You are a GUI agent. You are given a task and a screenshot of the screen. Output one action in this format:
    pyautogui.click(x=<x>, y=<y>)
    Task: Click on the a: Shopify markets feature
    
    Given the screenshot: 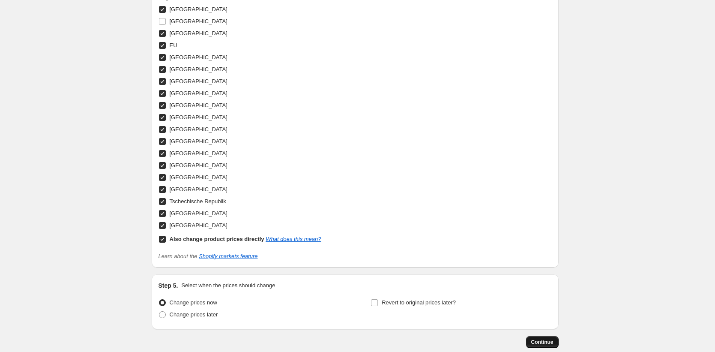 What is the action you would take?
    pyautogui.click(x=228, y=256)
    